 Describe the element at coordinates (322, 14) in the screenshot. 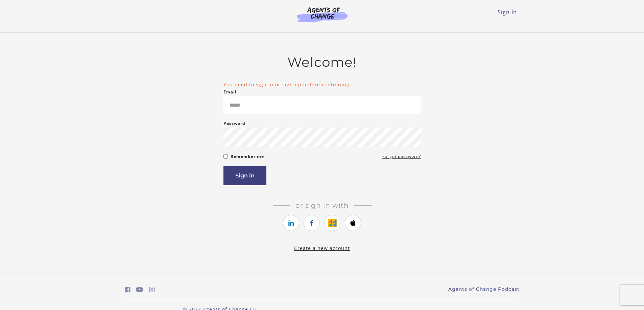

I see `img: Agents of Change Logo` at that location.